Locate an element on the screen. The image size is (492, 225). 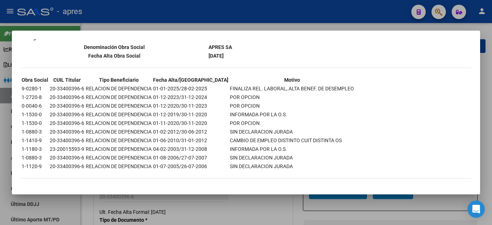
div: Open Intercom Messenger is located at coordinates (476, 209).